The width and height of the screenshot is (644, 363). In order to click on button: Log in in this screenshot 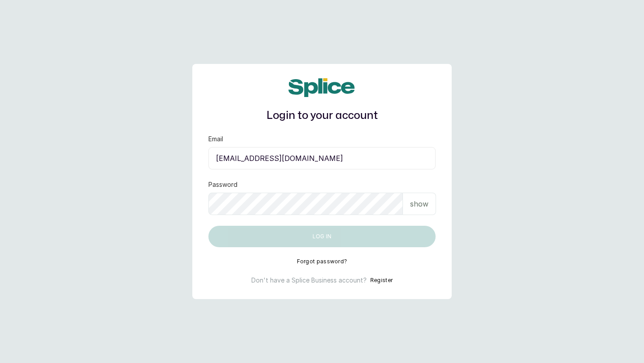, I will do `click(322, 236)`.